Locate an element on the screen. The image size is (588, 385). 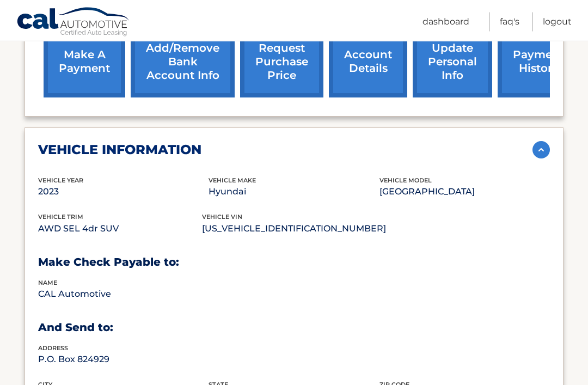
span: vehicle model is located at coordinates (405, 181).